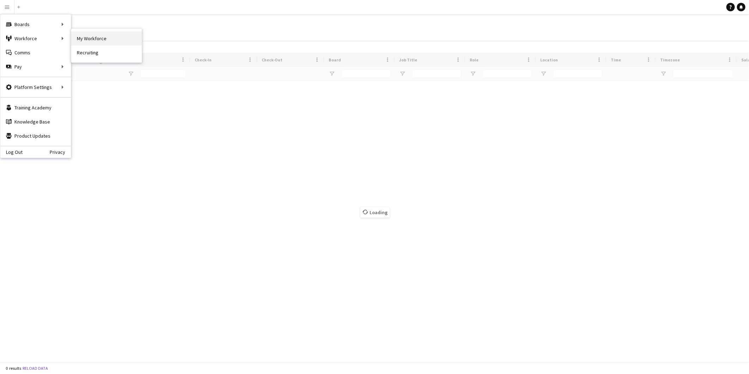 Image resolution: width=749 pixels, height=374 pixels. Describe the element at coordinates (36, 24) in the screenshot. I see `div: Boards` at that location.